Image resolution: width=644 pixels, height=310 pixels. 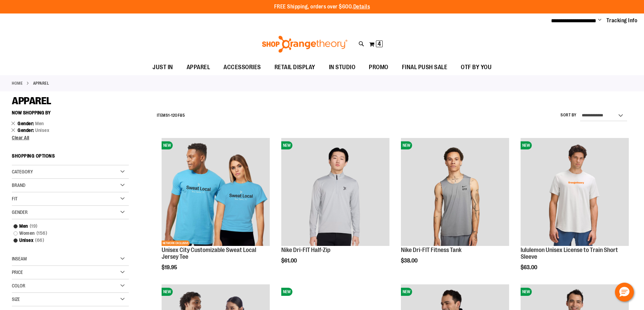 I want to click on img: Unisex City Customizable Fine Jersey Tee, so click(x=216, y=192).